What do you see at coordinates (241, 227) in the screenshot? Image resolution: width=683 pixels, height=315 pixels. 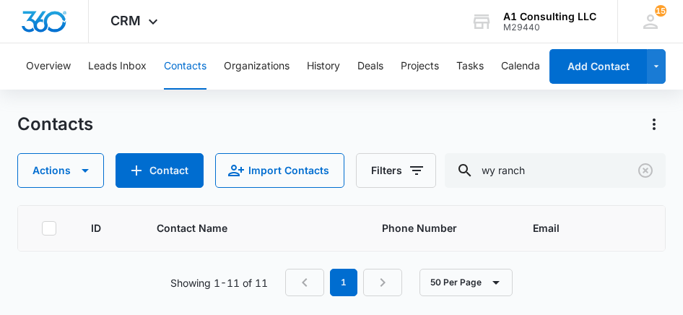 I see `span: Contact Name` at bounding box center [241, 227].